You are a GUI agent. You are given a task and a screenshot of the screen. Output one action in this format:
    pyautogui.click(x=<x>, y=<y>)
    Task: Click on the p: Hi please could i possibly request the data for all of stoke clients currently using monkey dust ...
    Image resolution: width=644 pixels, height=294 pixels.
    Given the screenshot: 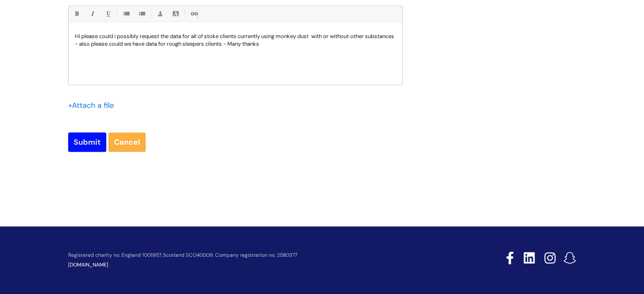 What is the action you would take?
    pyautogui.click(x=235, y=40)
    